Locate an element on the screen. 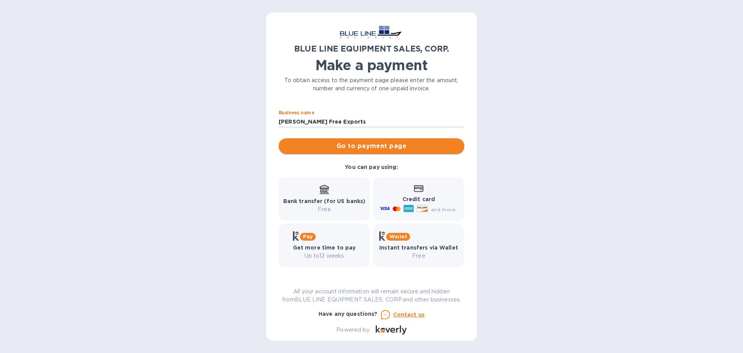 The width and height of the screenshot is (743, 353). u: Contact us is located at coordinates (409, 314).